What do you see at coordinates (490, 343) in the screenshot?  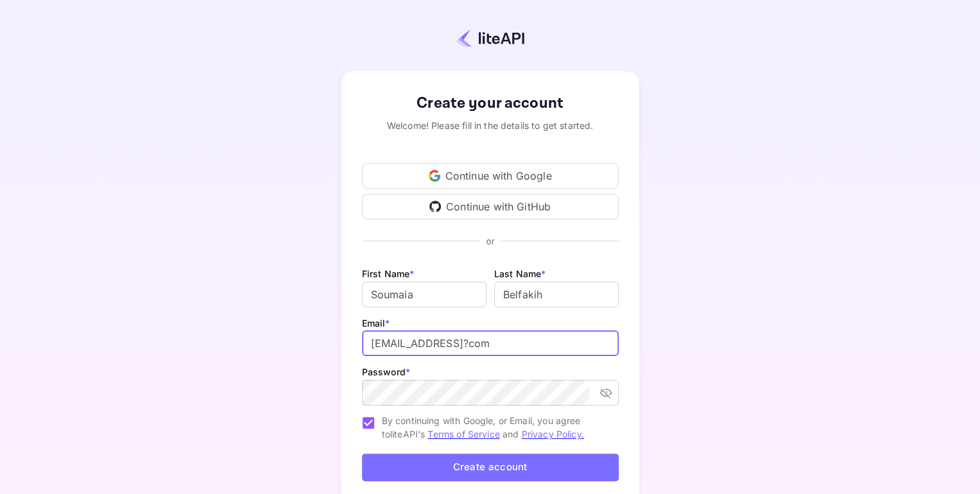 I see `input: johndoe@gmail.com` at bounding box center [490, 343].